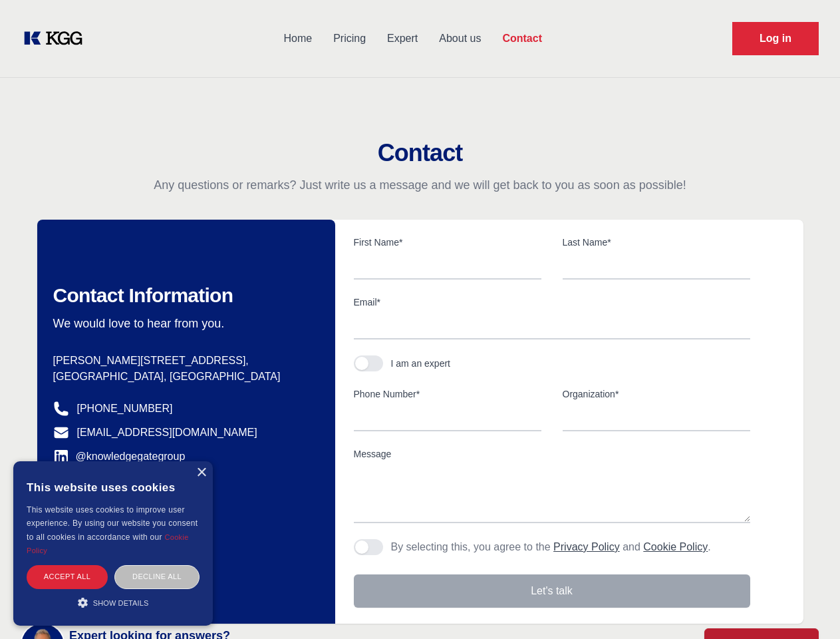  What do you see at coordinates (448, 242) in the screenshot?
I see `label: First Name*` at bounding box center [448, 242].